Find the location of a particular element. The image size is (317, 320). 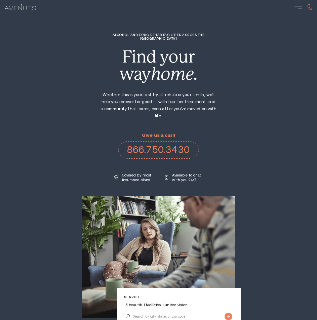

div: Find your way is located at coordinates (158, 65).